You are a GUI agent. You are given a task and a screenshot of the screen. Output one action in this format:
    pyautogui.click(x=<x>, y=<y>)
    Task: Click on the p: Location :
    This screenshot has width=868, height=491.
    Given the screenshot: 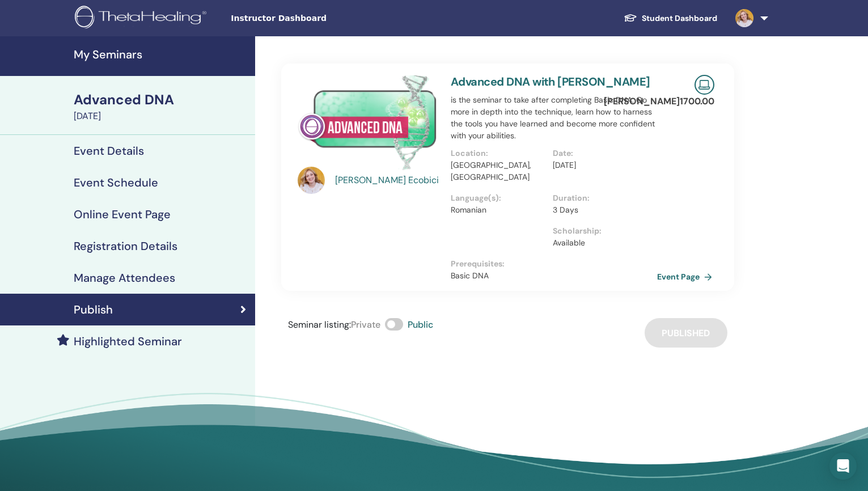 What is the action you would take?
    pyautogui.click(x=498, y=153)
    